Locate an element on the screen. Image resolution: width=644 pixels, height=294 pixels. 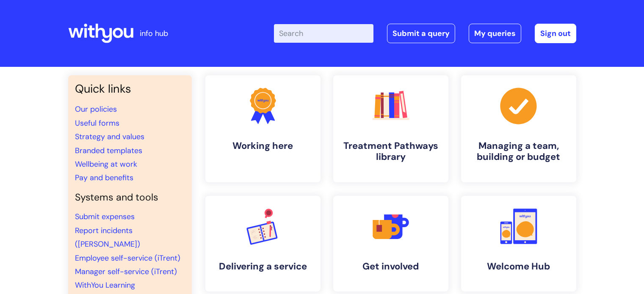
p: info hub is located at coordinates (154, 34).